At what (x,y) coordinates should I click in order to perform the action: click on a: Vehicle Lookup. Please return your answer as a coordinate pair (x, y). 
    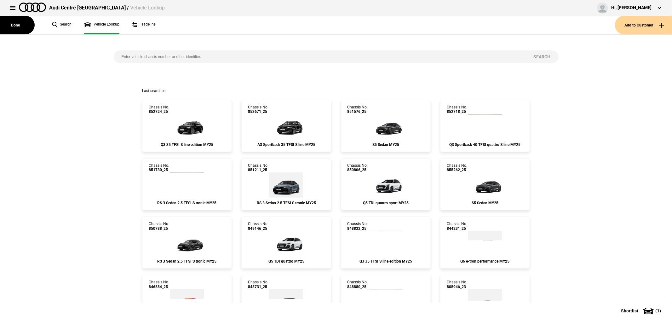
    Looking at the image, I should click on (102, 25).